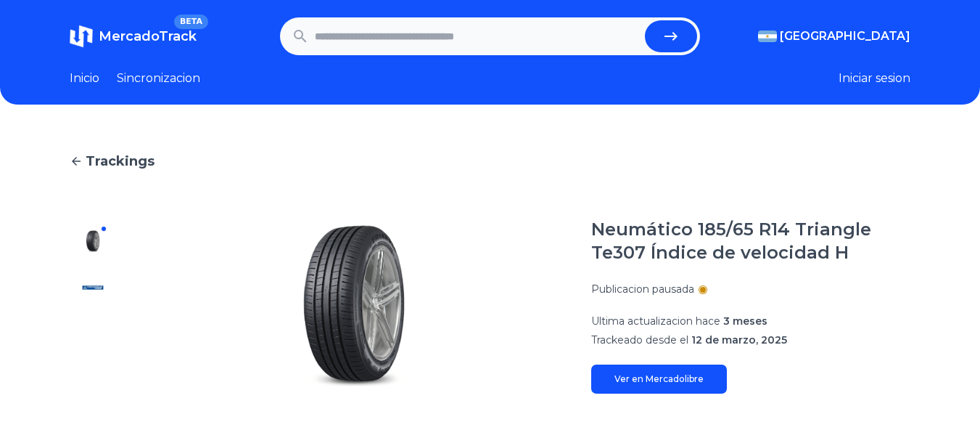  I want to click on span: BETA, so click(191, 22).